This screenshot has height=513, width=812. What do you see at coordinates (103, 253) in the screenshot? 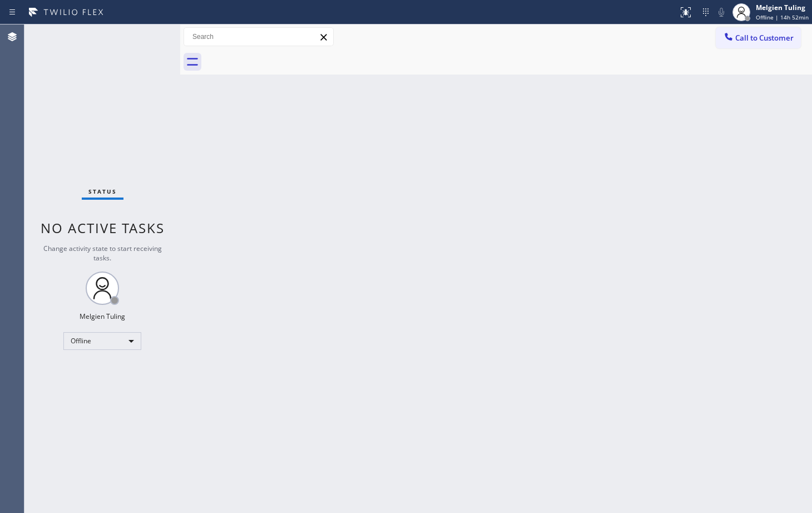
I see `span: Change activity state to start receiving tasks.` at bounding box center [103, 253].